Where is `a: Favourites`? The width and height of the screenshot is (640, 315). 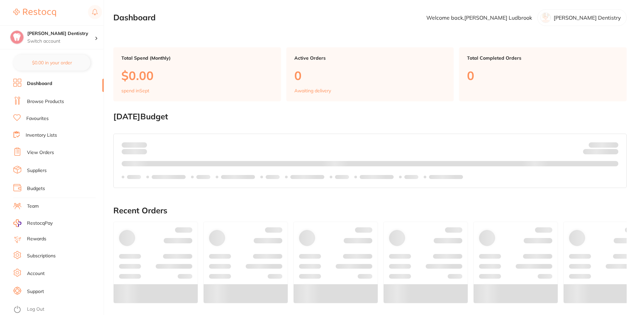
a: Favourites is located at coordinates (37, 119).